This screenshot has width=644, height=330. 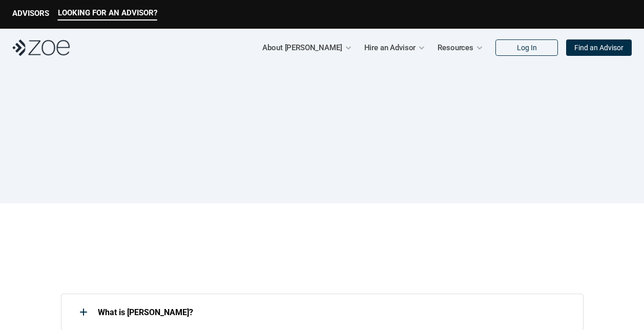 I want to click on a: Find an Advisor, so click(x=599, y=48).